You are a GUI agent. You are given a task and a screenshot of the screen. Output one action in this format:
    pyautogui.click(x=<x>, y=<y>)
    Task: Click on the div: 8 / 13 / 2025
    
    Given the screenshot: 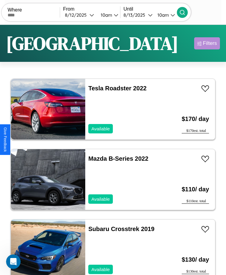 What is the action you would take?
    pyautogui.click(x=136, y=15)
    